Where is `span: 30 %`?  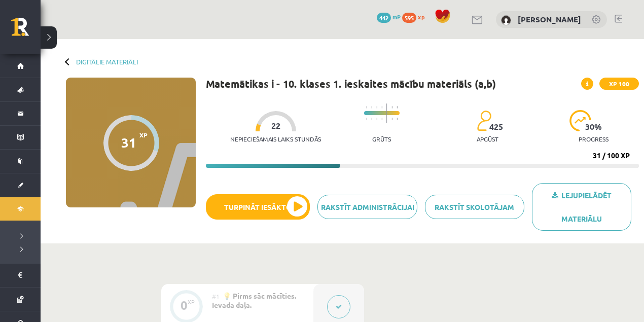
span: 30 % is located at coordinates (594, 127).